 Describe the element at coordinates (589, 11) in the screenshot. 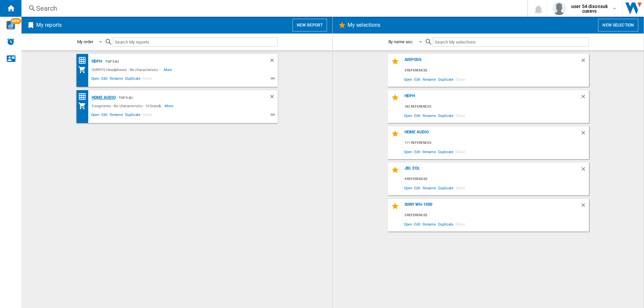

I see `b: CURRYS` at that location.